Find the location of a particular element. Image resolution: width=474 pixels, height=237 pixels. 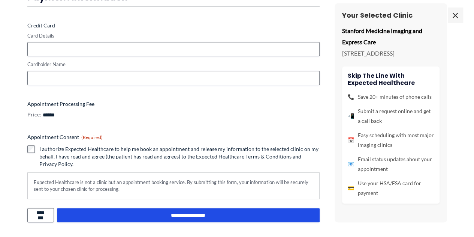

label: Cardholder Name is located at coordinates (174, 64).